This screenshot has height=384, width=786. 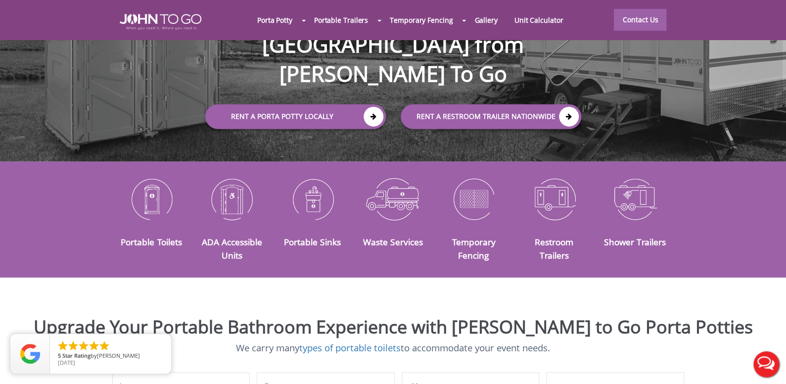 I want to click on img: ADA-Accessible-Units-icon_N.png, so click(x=232, y=198).